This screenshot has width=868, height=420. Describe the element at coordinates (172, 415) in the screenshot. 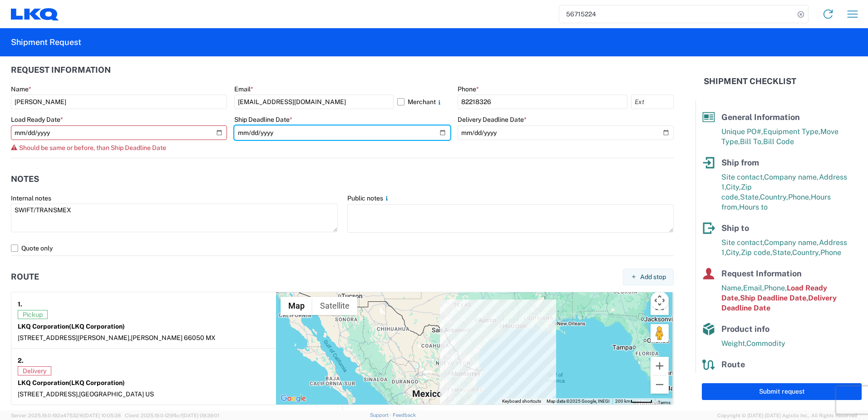

I see `span: Client: 2025.19.0-129fbcf` at that location.